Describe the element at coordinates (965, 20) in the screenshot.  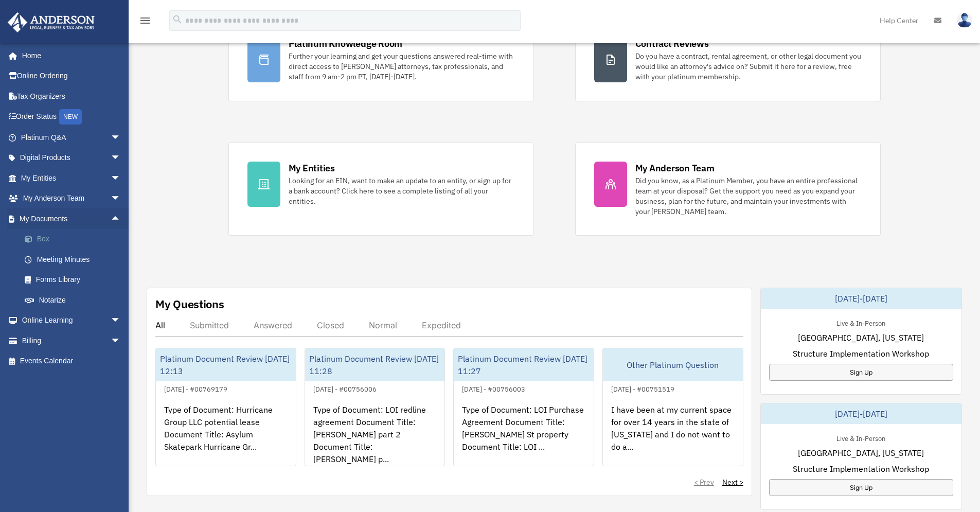
I see `img: User Pic` at that location.